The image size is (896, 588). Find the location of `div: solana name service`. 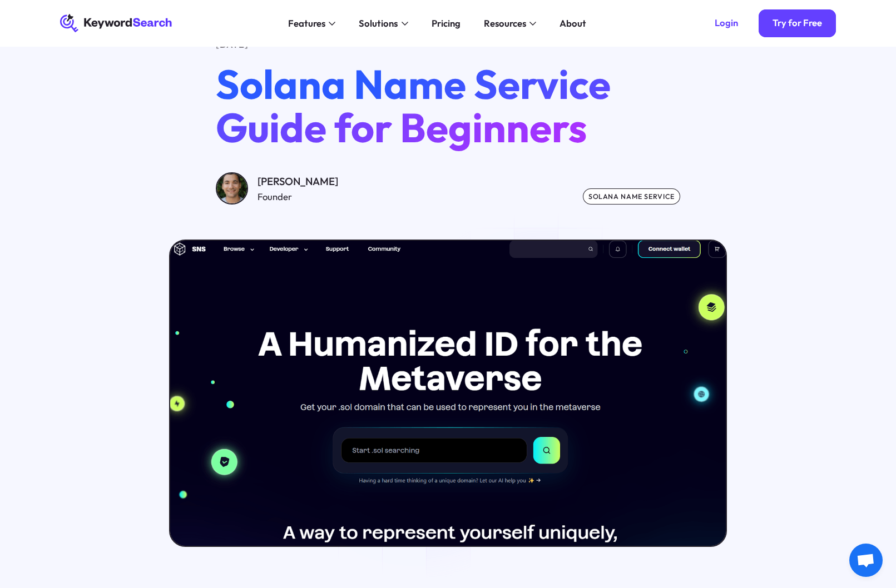

div: solana name service is located at coordinates (632, 196).